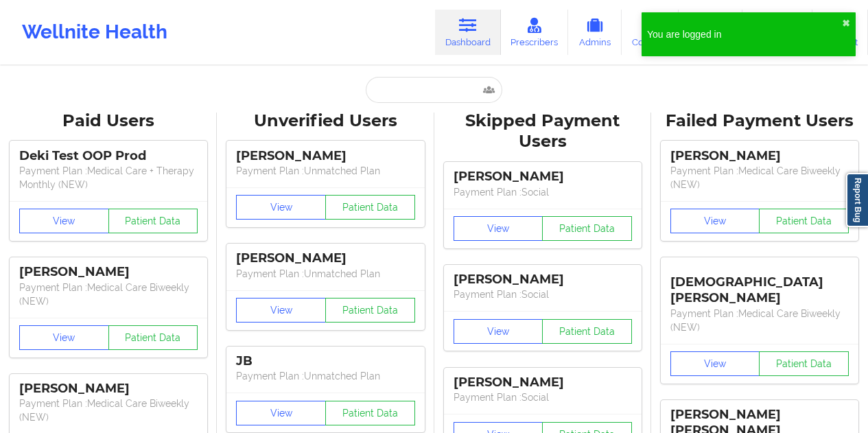  What do you see at coordinates (468, 32) in the screenshot?
I see `a: Dashboard` at bounding box center [468, 32].